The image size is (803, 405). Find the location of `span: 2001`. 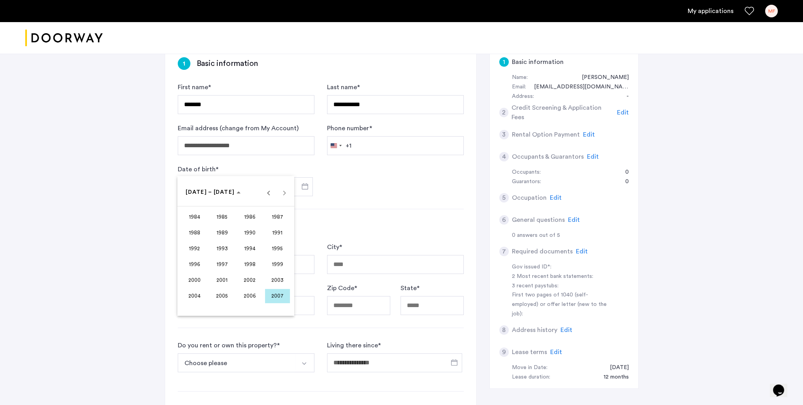

span: 2001 is located at coordinates (222, 280).